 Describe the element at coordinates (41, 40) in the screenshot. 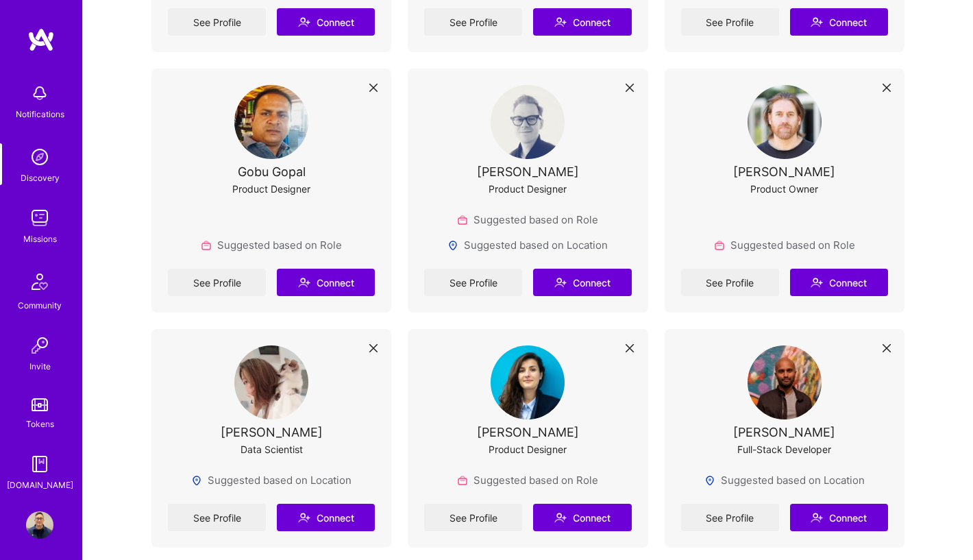

I see `img: logo` at that location.